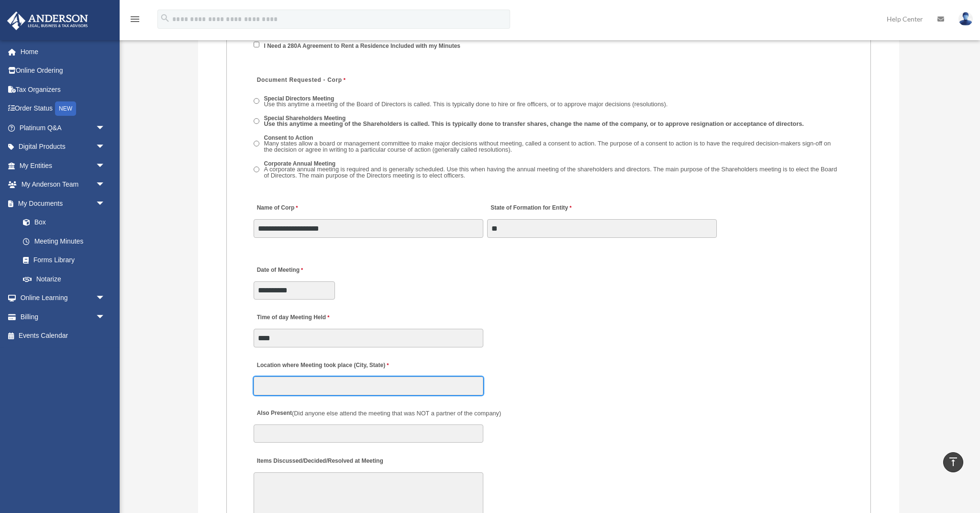 Image resolution: width=980 pixels, height=513 pixels. I want to click on a: Notarize, so click(67, 279).